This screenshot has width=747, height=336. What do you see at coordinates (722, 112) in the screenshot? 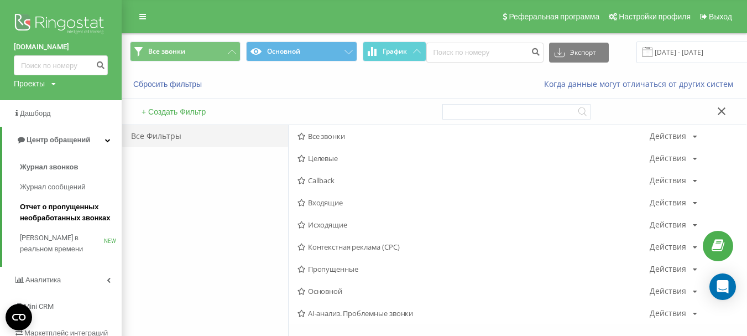
I see `button: Закрыть` at bounding box center [722, 112].